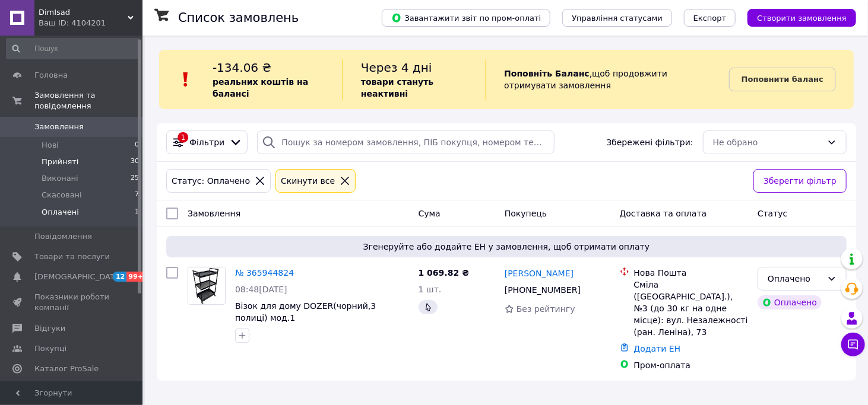  I want to click on span: Повідомлення, so click(63, 237).